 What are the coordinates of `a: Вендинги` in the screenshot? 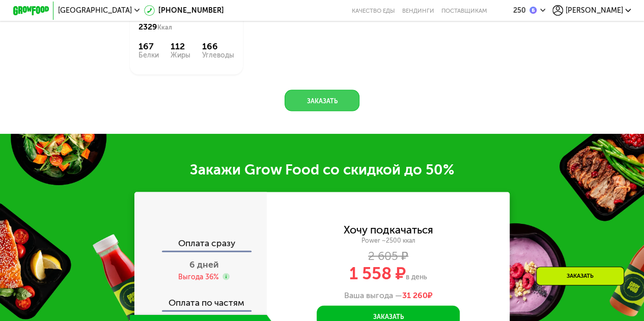 It's located at (418, 11).